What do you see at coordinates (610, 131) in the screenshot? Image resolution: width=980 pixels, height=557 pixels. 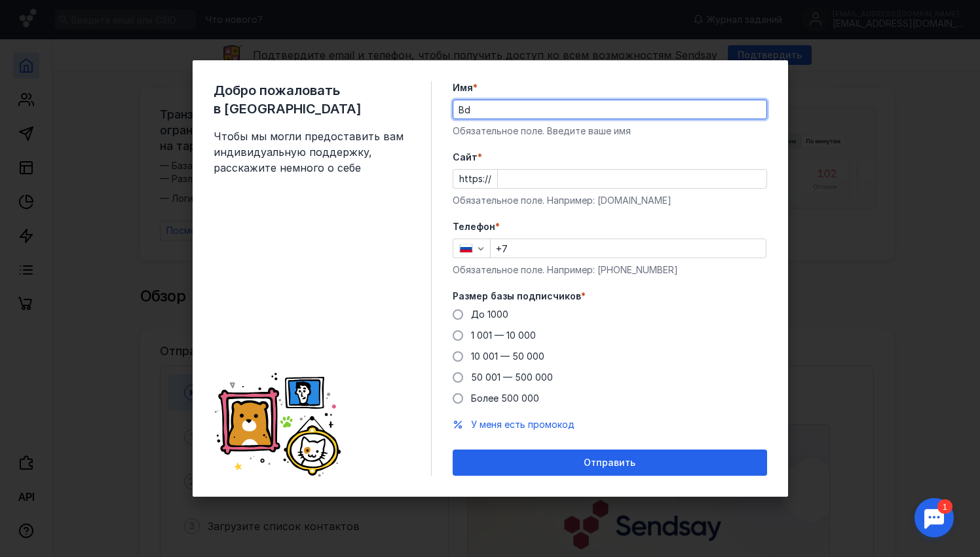 I see `div: Обязательное поле. Введите ваше имя` at bounding box center [610, 131].